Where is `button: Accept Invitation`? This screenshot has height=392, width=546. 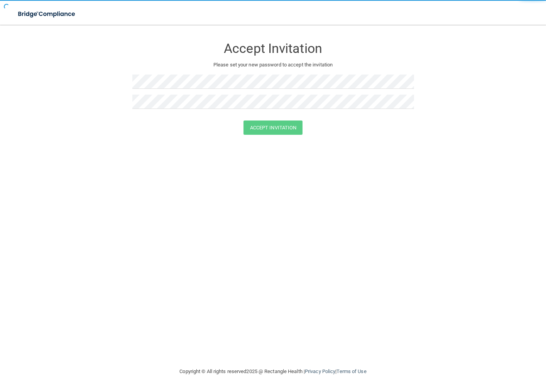
button: Accept Invitation is located at coordinates (273, 127).